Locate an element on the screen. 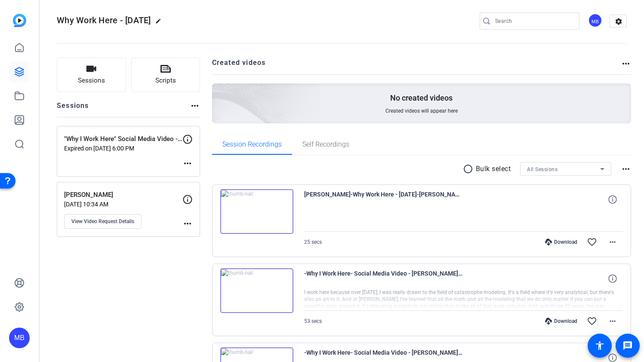  h2: Sessions is located at coordinates (73, 109).